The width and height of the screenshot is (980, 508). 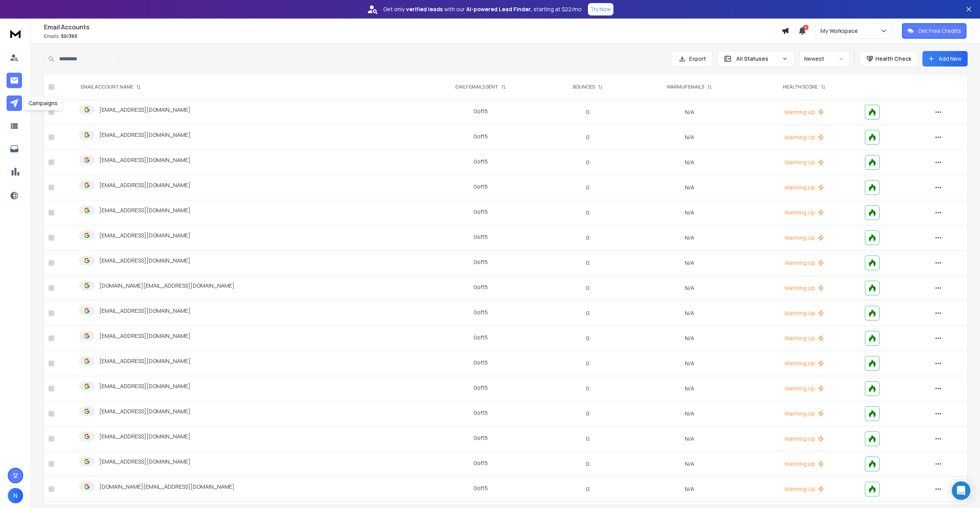 What do you see at coordinates (584, 87) in the screenshot?
I see `p: BOUNCES` at bounding box center [584, 87].